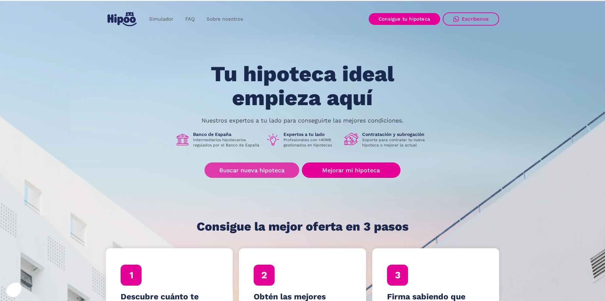 The width and height of the screenshot is (605, 301). I want to click on p: Profesionales con +40M€ gestionados en hipotecas, so click(311, 142).